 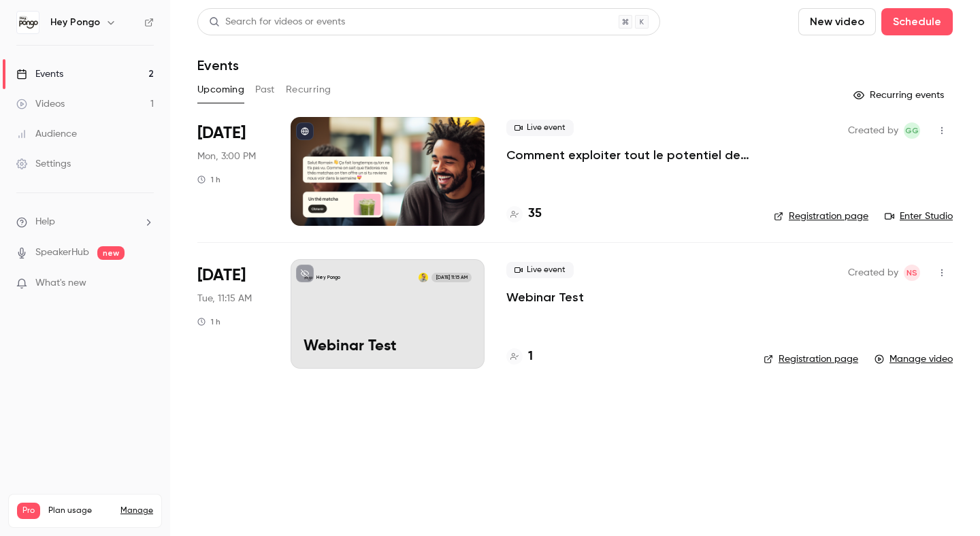 I want to click on span: What's new, so click(x=61, y=283).